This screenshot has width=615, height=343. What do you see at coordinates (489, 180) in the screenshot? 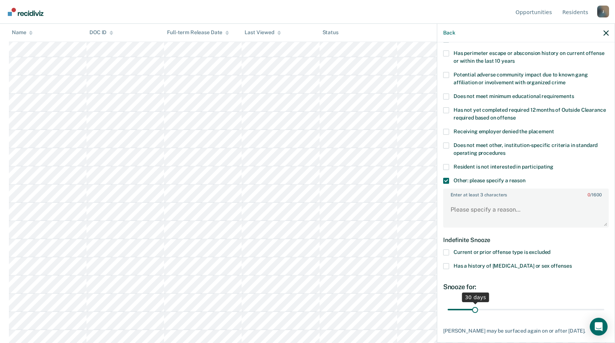
I see `span: Other: please specify a reason` at bounding box center [489, 180].